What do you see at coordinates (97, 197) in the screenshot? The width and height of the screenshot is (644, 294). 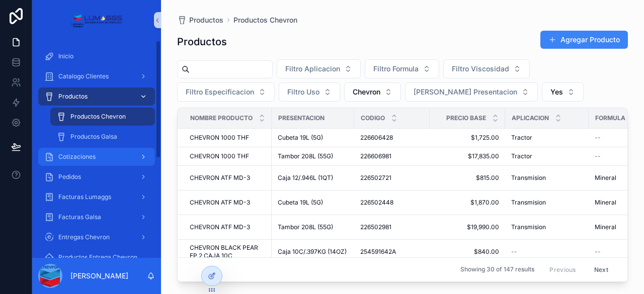 I see `a: Facturas Lumaggs` at bounding box center [97, 197].